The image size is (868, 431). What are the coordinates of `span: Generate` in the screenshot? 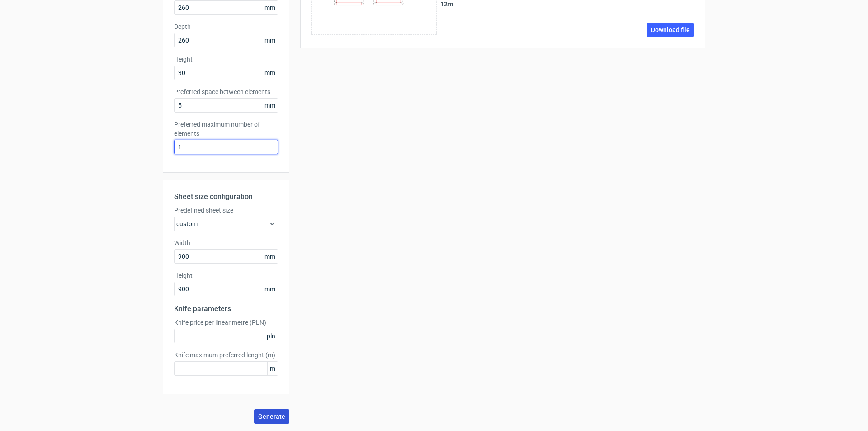 It's located at (271, 416).